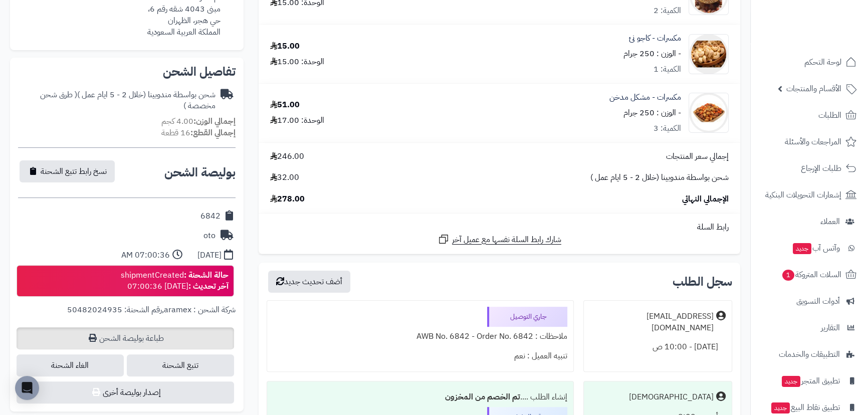  I want to click on a: العملاء, so click(809, 222).